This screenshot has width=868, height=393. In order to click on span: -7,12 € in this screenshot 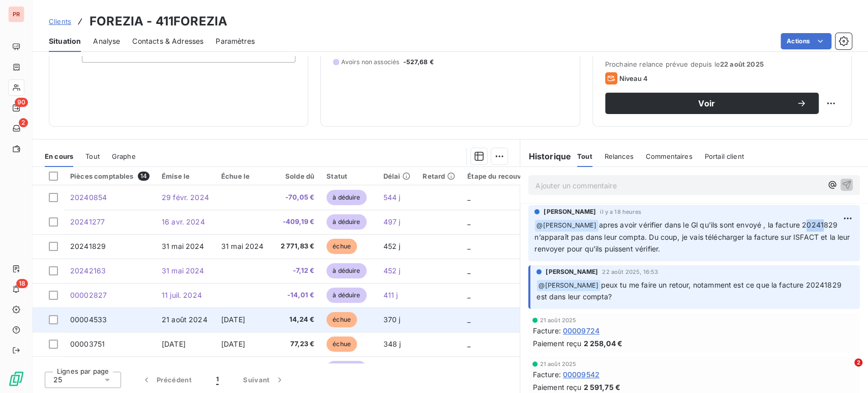, I will do `click(297, 271)`.